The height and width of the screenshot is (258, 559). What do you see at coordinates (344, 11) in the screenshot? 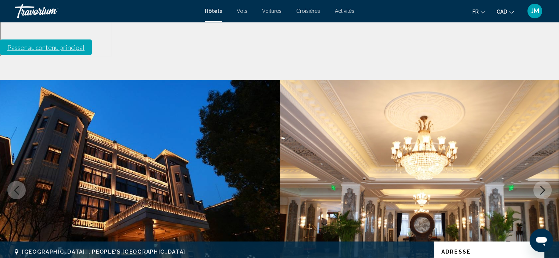
I see `span: Activités` at bounding box center [344, 11].